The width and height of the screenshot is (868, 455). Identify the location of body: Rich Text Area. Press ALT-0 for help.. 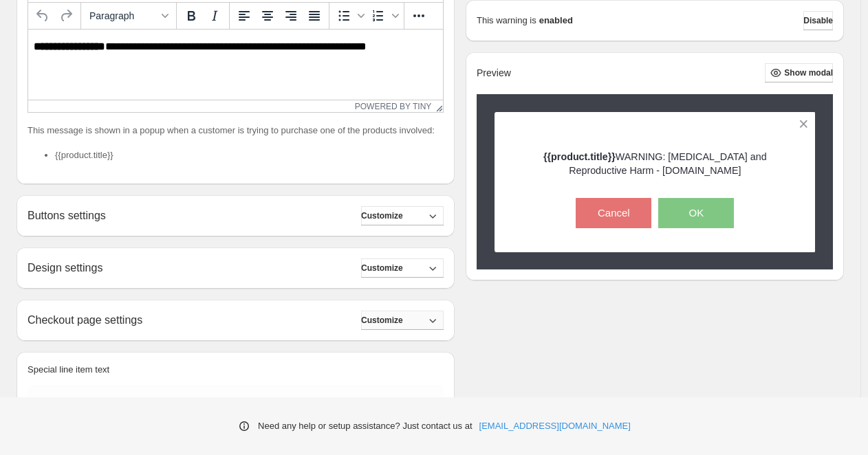
(207, 17).